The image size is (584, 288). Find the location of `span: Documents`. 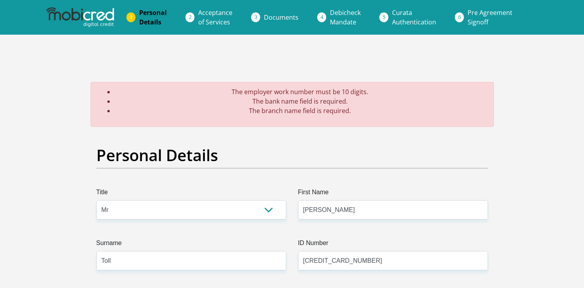

span: Documents is located at coordinates (281, 17).